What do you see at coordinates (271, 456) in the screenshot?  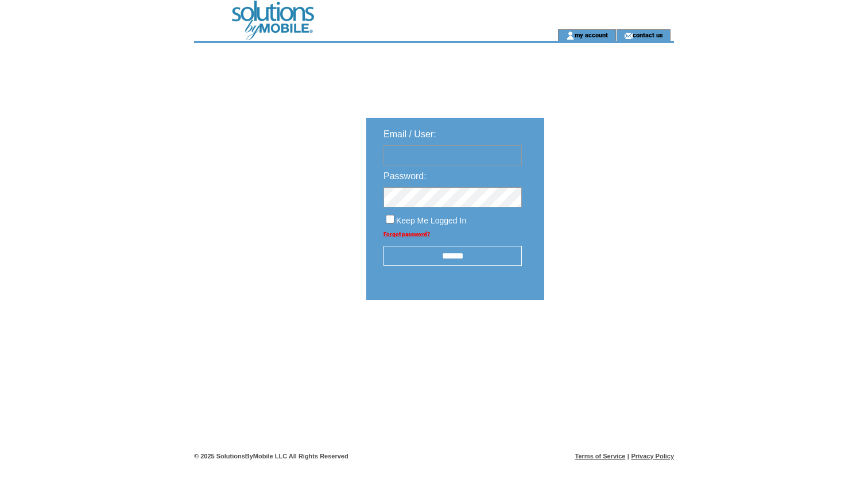 I see `span: © 2025 SolutionsByMobile LLC All Rights Reserved` at bounding box center [271, 456].